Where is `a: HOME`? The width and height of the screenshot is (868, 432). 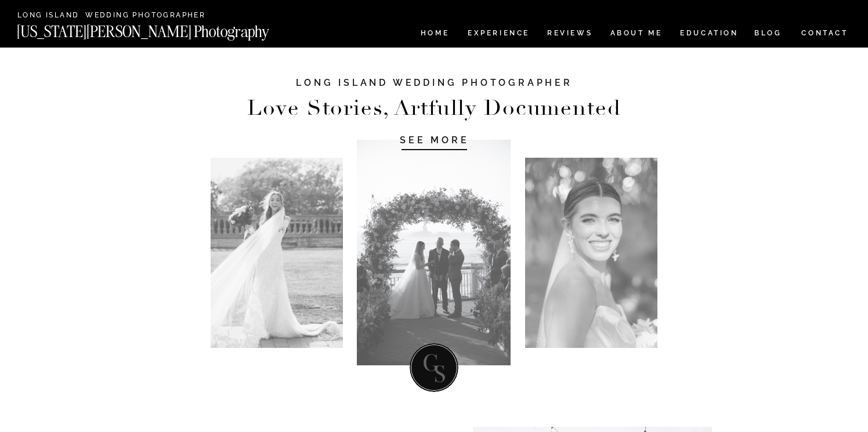
a: HOME is located at coordinates (435, 35).